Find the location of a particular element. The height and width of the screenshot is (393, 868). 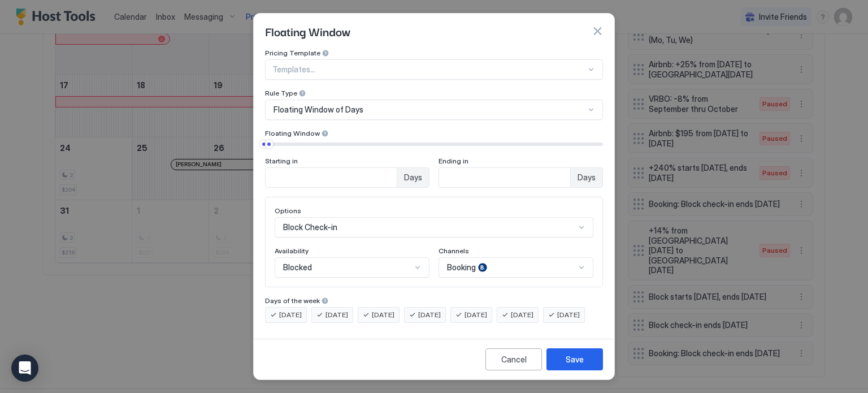

span: Options is located at coordinates (287, 210).